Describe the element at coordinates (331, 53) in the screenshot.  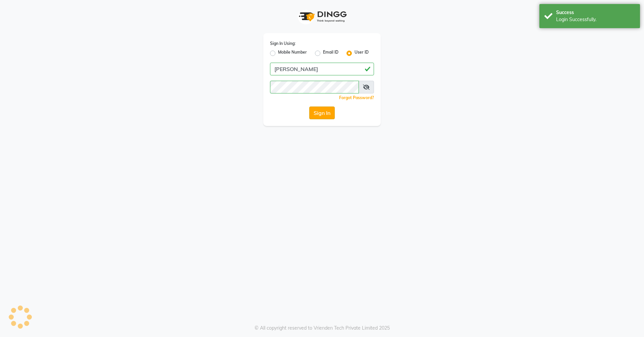
I see `label: Email ID` at that location.